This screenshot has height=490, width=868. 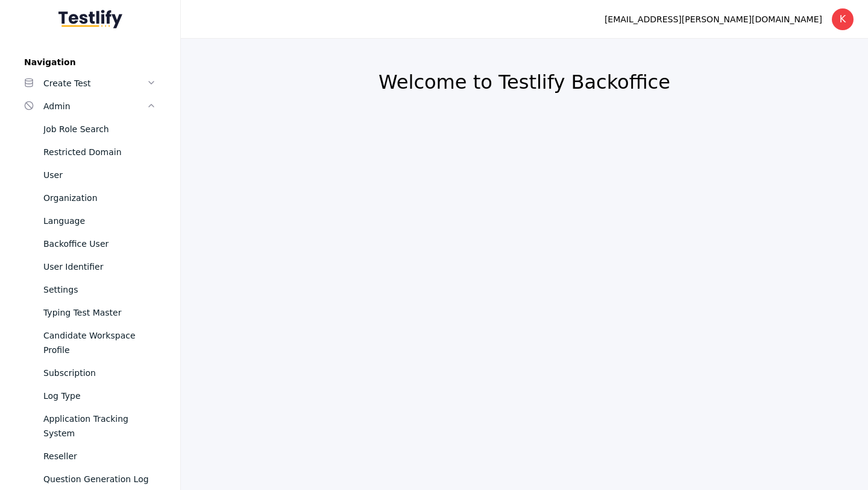 What do you see at coordinates (90, 152) in the screenshot?
I see `a: Restricted Domain` at bounding box center [90, 152].